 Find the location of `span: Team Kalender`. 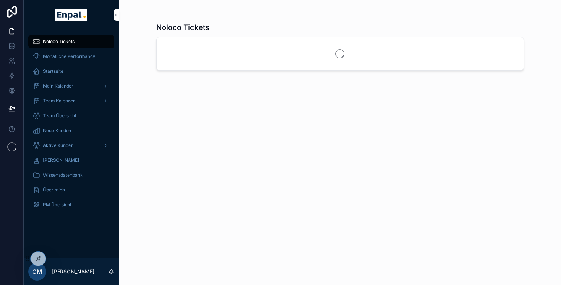

span: Team Kalender is located at coordinates (59, 101).